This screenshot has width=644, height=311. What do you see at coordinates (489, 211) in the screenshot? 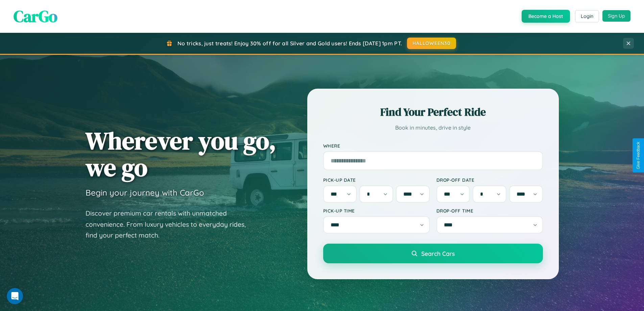
I see `label: Drop-off Time` at bounding box center [489, 211].